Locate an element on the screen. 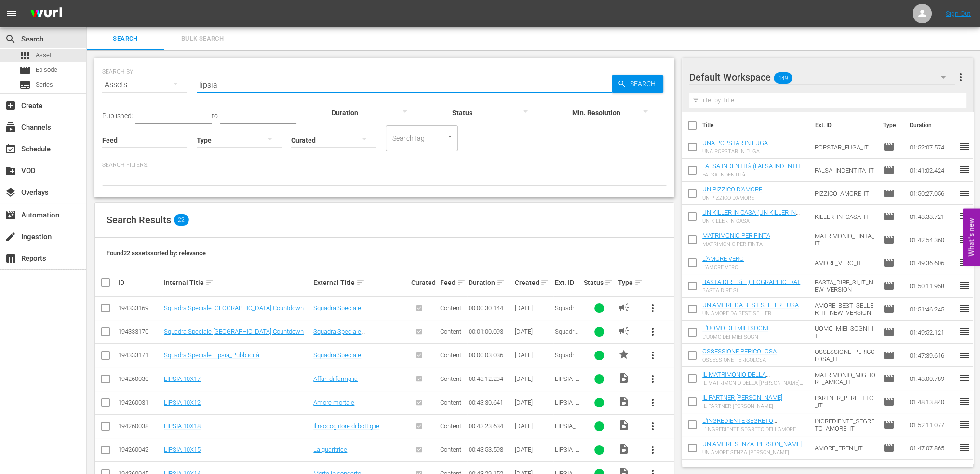 This screenshot has width=980, height=474. button: Open is located at coordinates (450, 137).